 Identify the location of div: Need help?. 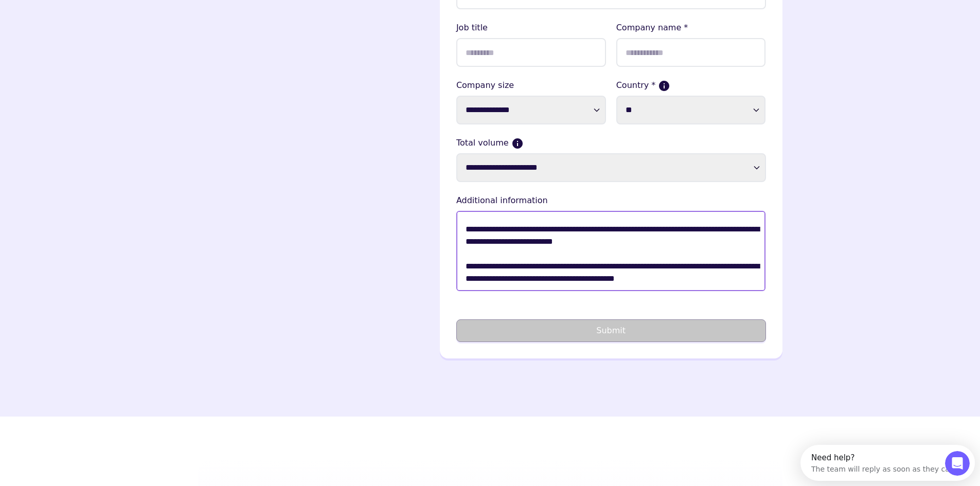
(82, 13).